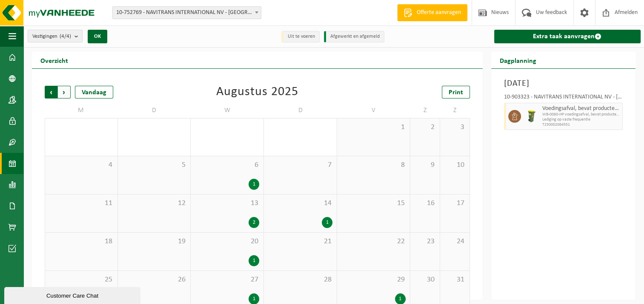  Describe the element at coordinates (154, 280) in the screenshot. I see `span: 26` at that location.